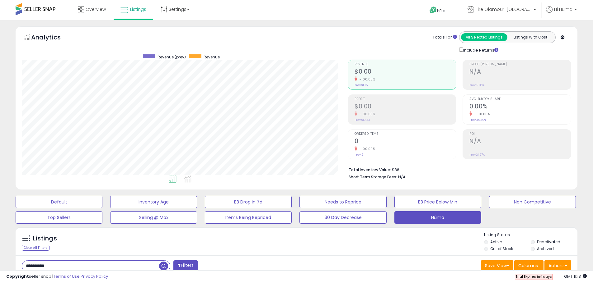 Image resolution: width=593 pixels, height=283 pixels. Describe the element at coordinates (558, 266) in the screenshot. I see `button: Actions` at that location.